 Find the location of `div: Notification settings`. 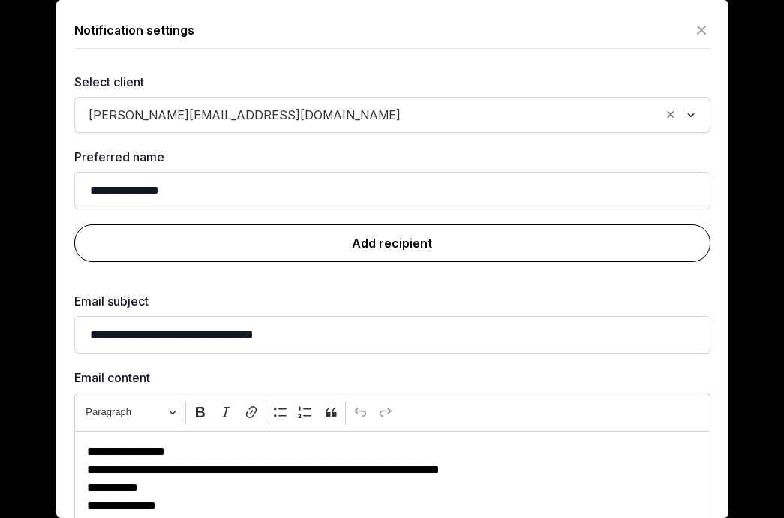

div: Notification settings is located at coordinates (134, 30).